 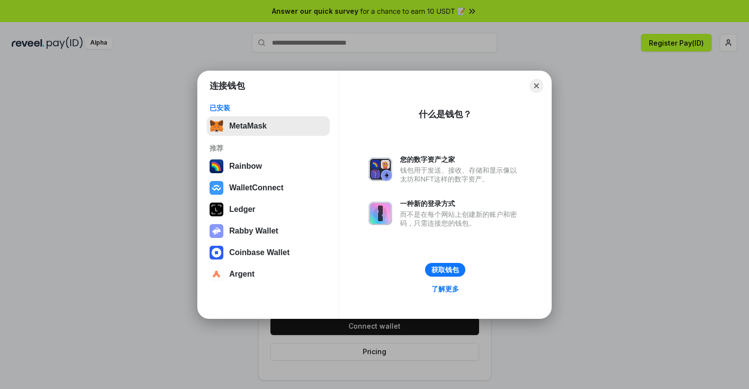 I want to click on button: MetaMask, so click(x=268, y=126).